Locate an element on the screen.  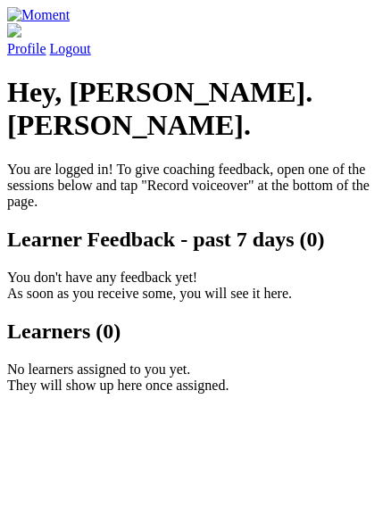
img: default_avatar-b4e2223d03051bc43aaaccfb402a43260a3f17acc7fafc1603fdf008d6cba3c9.png is located at coordinates (14, 30).